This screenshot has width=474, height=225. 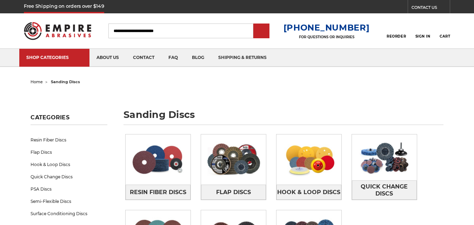 I want to click on a: Reorder, so click(x=396, y=30).